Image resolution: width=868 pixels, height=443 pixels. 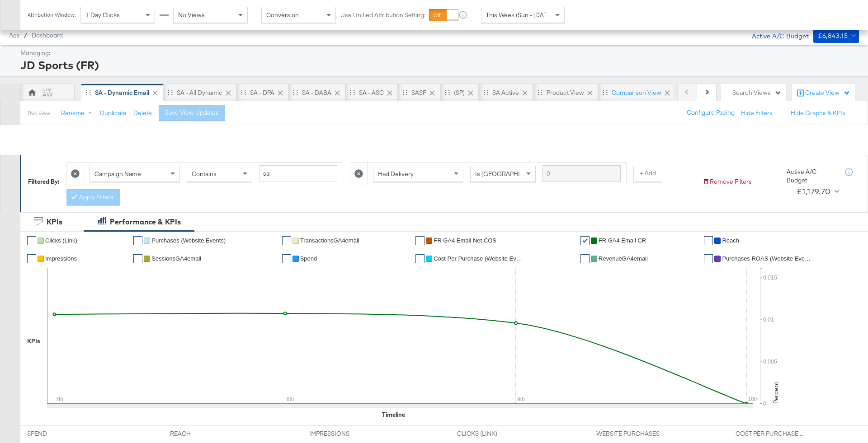 What do you see at coordinates (61, 258) in the screenshot?
I see `span: Impressions` at bounding box center [61, 258].